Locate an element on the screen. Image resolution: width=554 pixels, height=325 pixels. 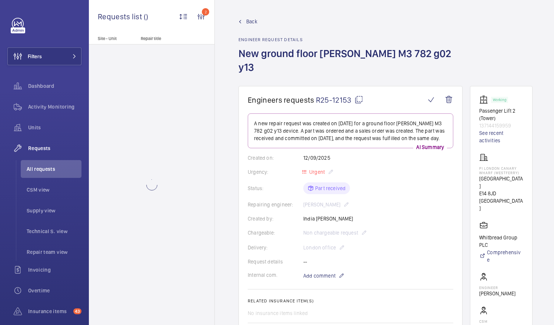
span: Overtime is located at coordinates (55, 290).